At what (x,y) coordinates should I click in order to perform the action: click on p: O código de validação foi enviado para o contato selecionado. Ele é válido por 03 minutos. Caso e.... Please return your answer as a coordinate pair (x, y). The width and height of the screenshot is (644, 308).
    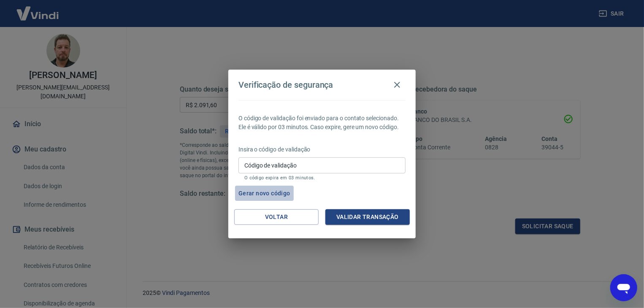
    Looking at the image, I should click on (322, 123).